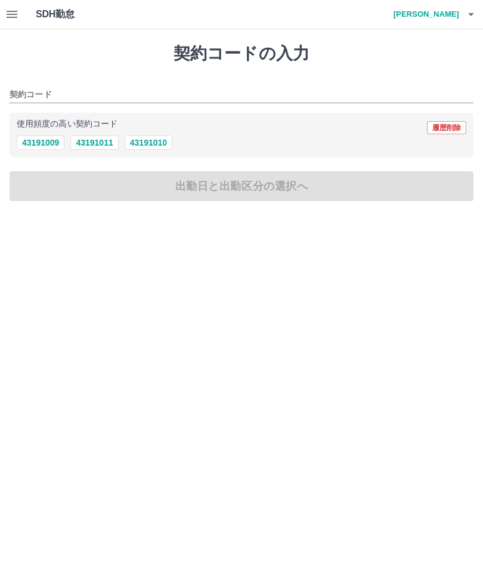 The width and height of the screenshot is (483, 583). I want to click on button: 履歴削除, so click(447, 128).